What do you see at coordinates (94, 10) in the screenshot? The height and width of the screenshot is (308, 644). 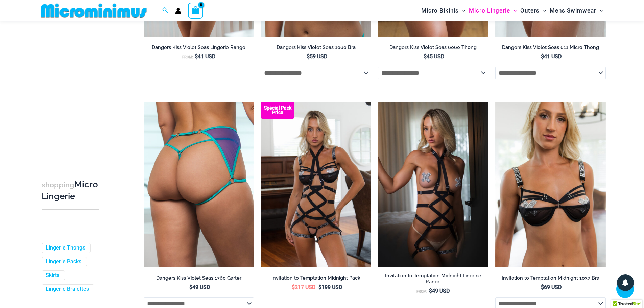 I see `img: MM SHOP LOGO FLAT` at bounding box center [94, 10].